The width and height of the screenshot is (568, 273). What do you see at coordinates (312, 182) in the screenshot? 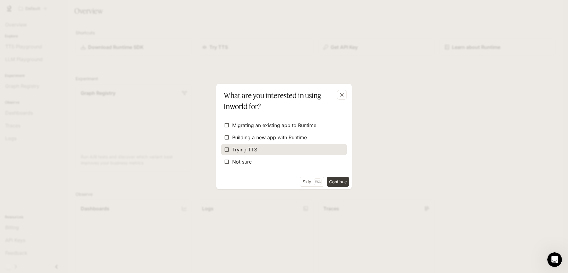
I see `button: SkipEsc` at bounding box center [312, 182].